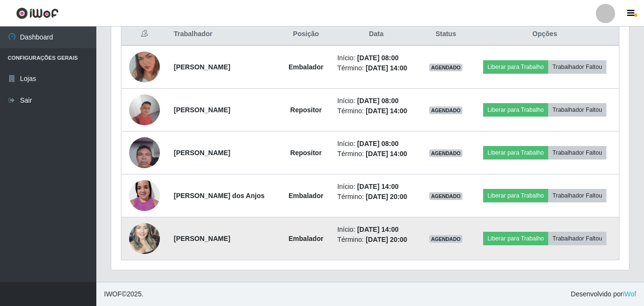  I want to click on img: 1743001301270.jpeg, so click(145, 238).